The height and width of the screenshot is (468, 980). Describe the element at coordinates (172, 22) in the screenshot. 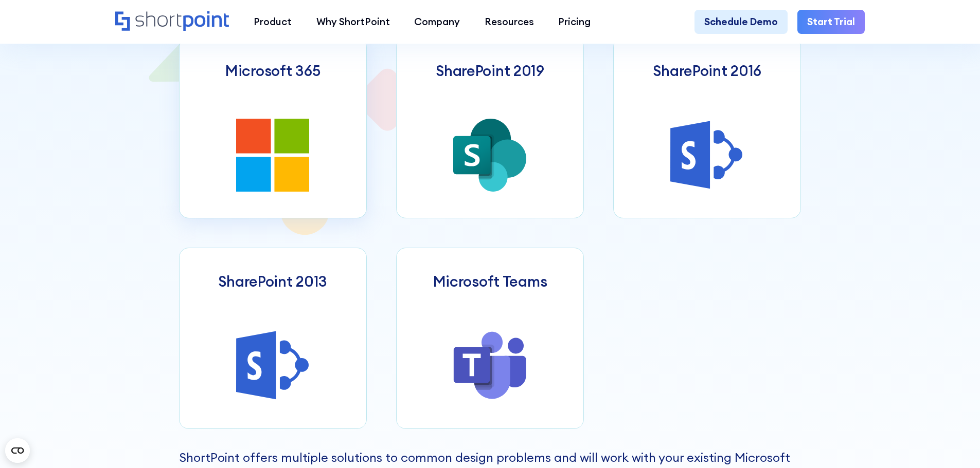

I see `a: Home` at that location.